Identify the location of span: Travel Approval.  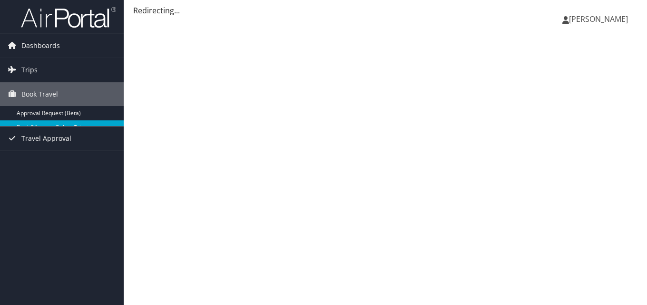
(46, 138).